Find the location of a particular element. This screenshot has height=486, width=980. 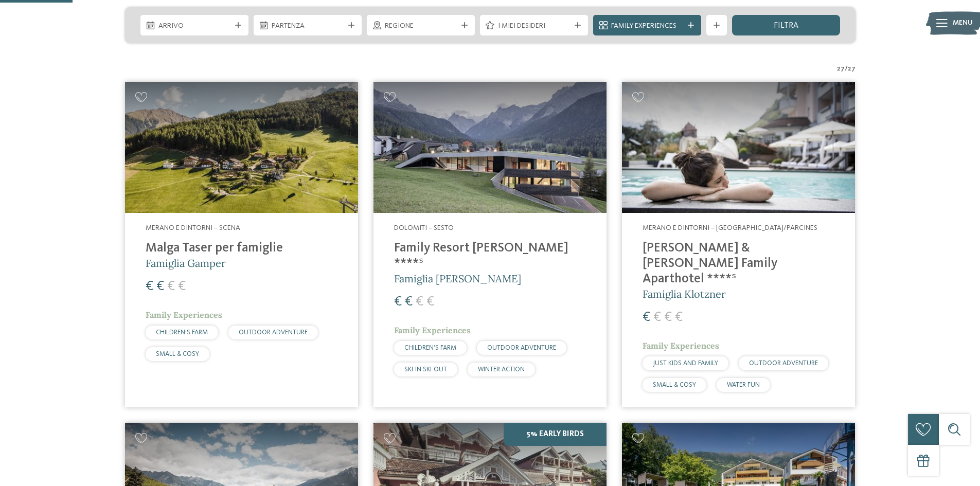

span: Regione is located at coordinates (421, 26).